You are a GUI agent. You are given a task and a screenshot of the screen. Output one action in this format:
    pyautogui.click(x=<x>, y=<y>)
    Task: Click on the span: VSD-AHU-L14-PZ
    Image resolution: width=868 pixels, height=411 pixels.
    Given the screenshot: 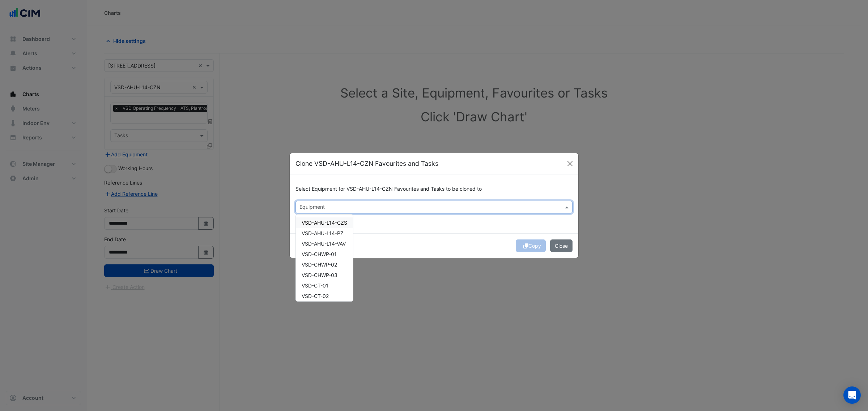 What is the action you would take?
    pyautogui.click(x=323, y=233)
    